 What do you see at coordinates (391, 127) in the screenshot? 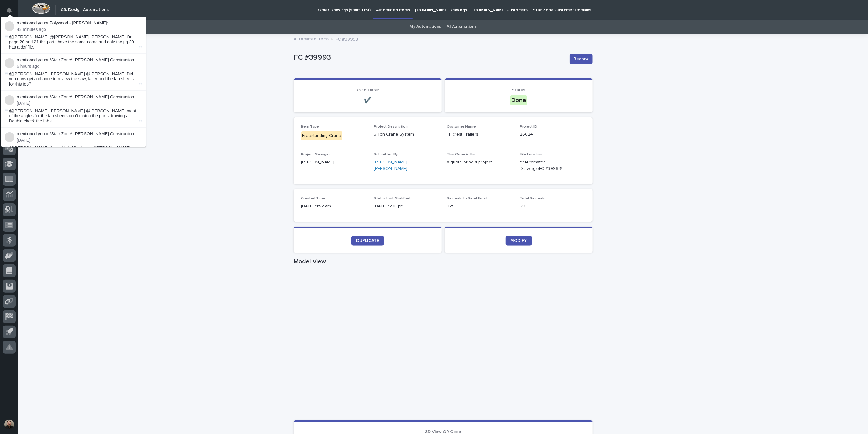
I see `span: Project Description` at bounding box center [391, 127].